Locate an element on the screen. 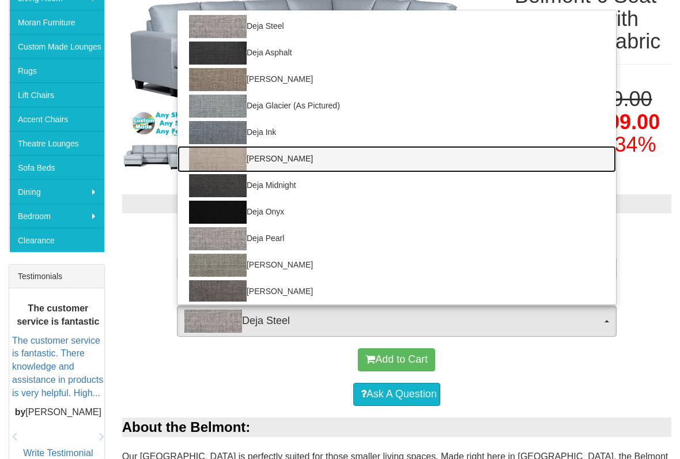 This screenshot has width=680, height=459. a: Deja Glacier (As Pictured) is located at coordinates (396, 106).